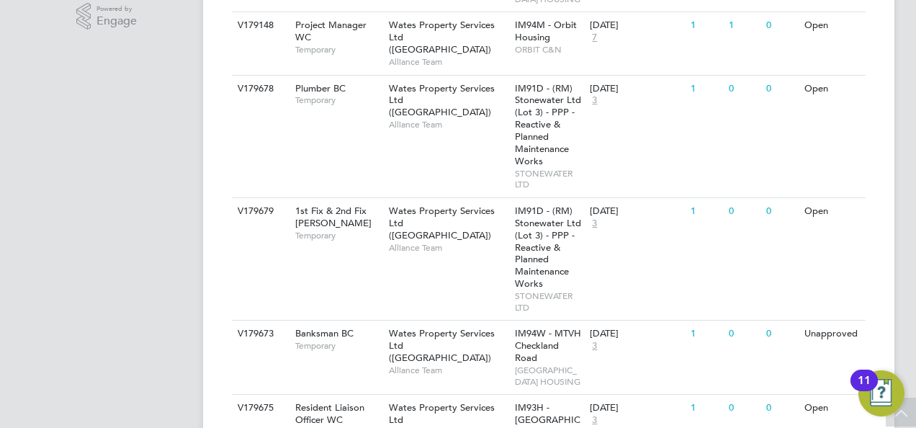  I want to click on div: V179673, so click(259, 333).